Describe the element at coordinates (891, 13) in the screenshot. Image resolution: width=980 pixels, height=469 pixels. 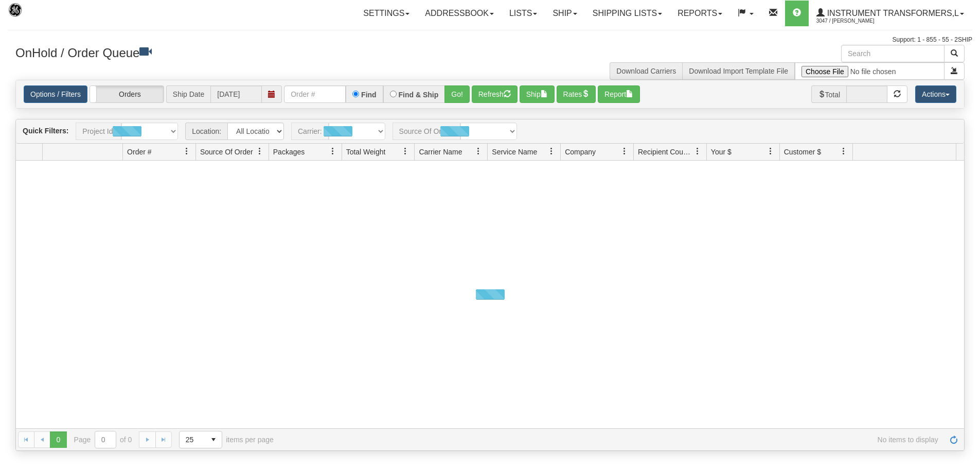
I see `span: Instrument Transformers,L` at that location.